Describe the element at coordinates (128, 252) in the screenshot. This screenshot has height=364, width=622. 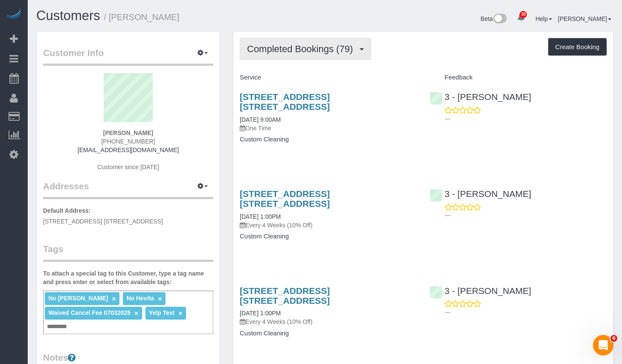
I see `legend: Tags` at that location.